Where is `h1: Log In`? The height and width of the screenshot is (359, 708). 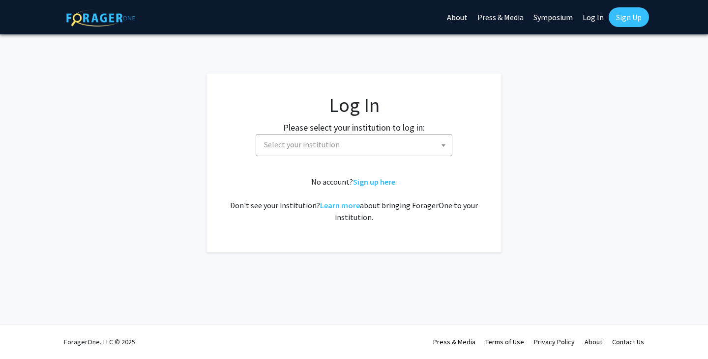
h1: Log In is located at coordinates (354, 105).